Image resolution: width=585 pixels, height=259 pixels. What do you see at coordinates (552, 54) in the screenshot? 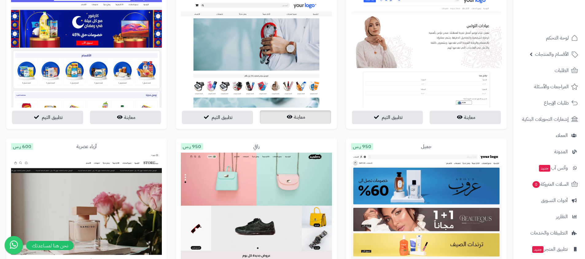
I see `span: الأقسام والمنتجات` at bounding box center [552, 54].